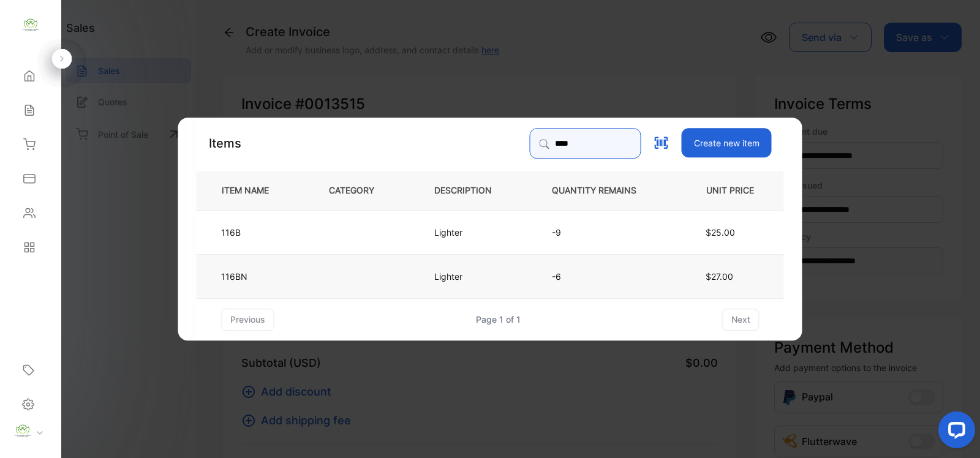 Image resolution: width=980 pixels, height=458 pixels. Describe the element at coordinates (237, 232) in the screenshot. I see `p: 116B` at that location.